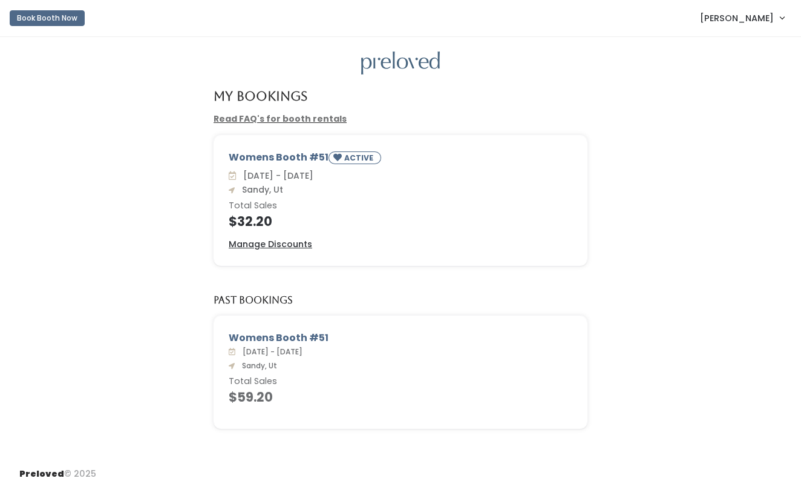 The image size is (801, 484). What do you see at coordinates (401, 221) in the screenshot?
I see `h4: $32.20` at bounding box center [401, 221].